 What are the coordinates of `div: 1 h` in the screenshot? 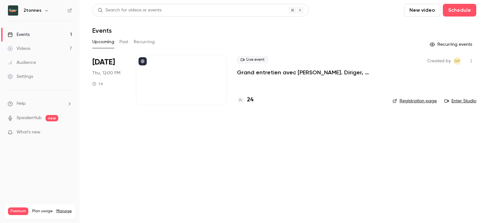 It's located at (98, 84).